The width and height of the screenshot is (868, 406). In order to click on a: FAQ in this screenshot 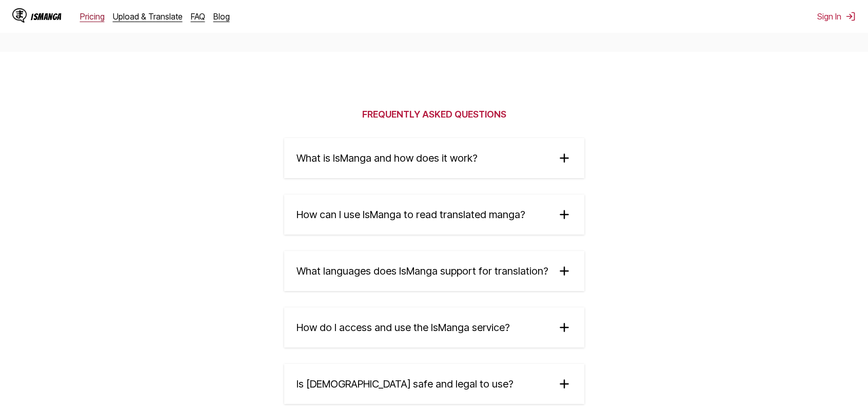, I will do `click(198, 16)`.